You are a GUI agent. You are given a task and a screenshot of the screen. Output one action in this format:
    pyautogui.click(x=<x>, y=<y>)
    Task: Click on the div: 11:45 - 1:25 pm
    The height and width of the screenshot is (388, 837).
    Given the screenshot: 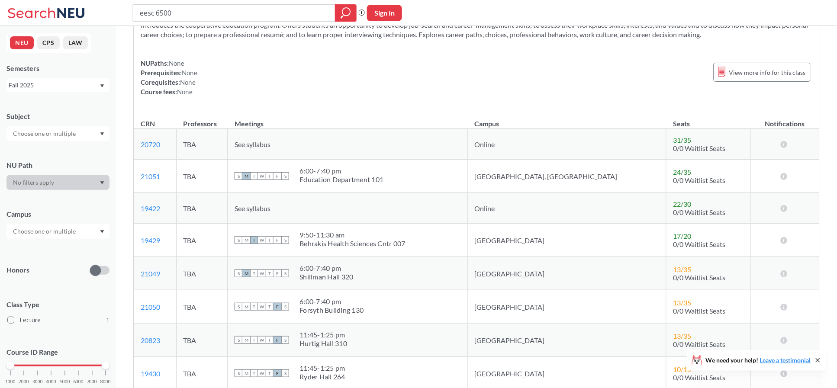 What is the action you would take?
    pyautogui.click(x=322, y=368)
    